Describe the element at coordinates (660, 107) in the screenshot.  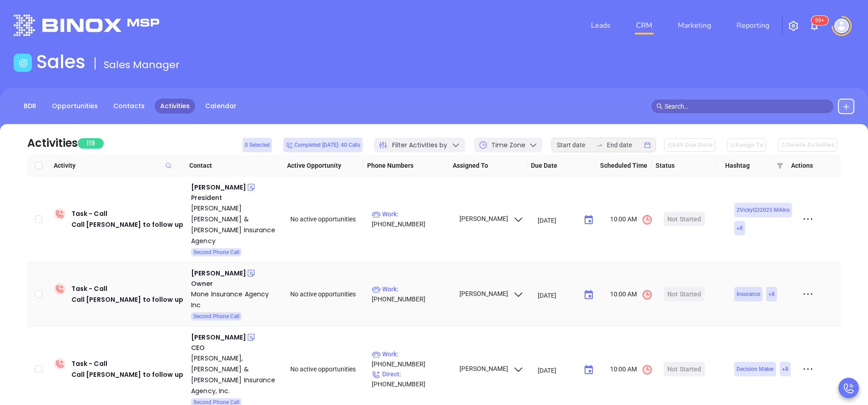
I see `span: search` at that location.